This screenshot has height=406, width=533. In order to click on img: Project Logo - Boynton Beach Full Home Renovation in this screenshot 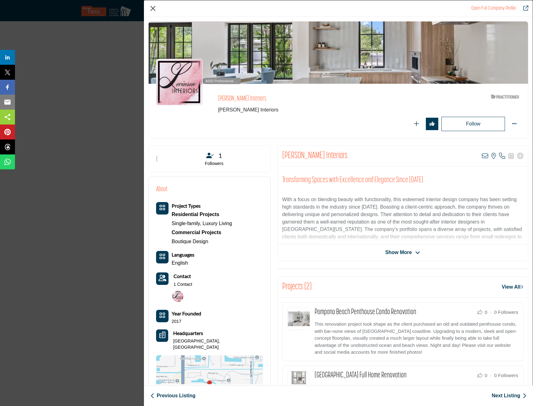, I will do `click(299, 382)`.